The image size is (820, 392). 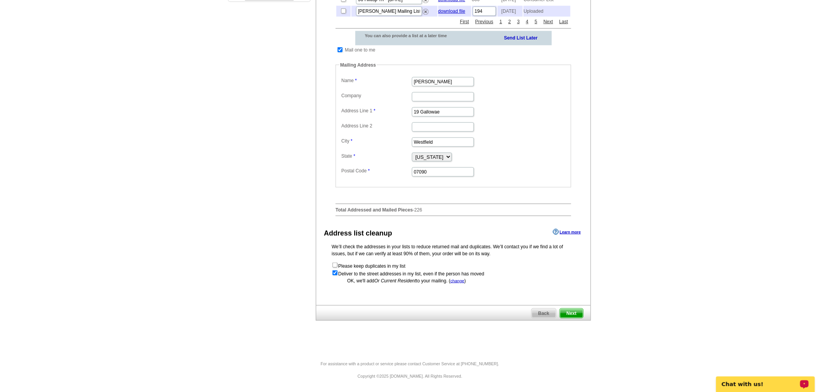 What do you see at coordinates (567, 232) in the screenshot?
I see `a: Learn more` at bounding box center [567, 232].